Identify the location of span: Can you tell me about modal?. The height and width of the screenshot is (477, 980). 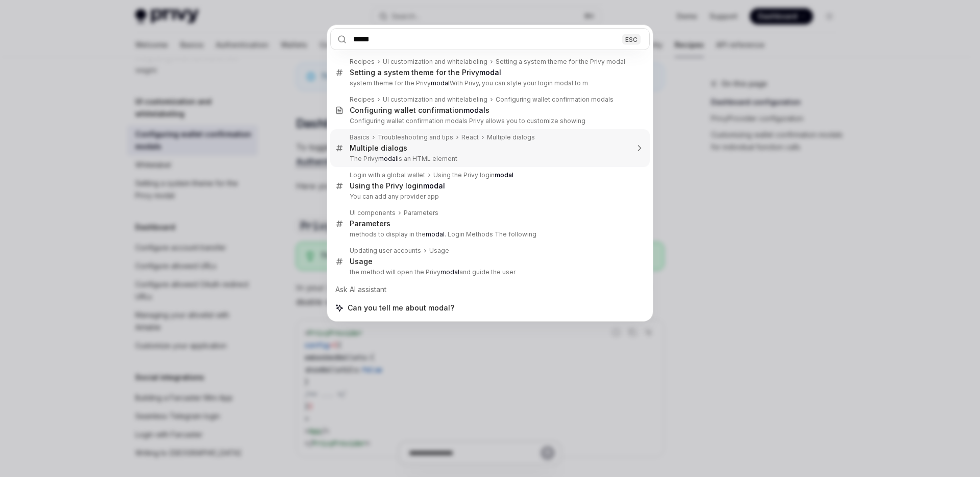
(401, 308).